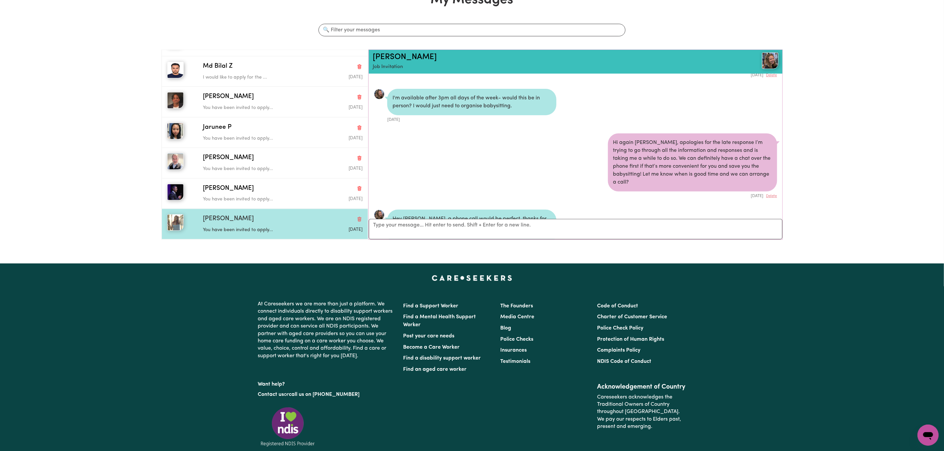 This screenshot has height=451, width=944. Describe the element at coordinates (517, 317) in the screenshot. I see `a: Media Centre` at that location.